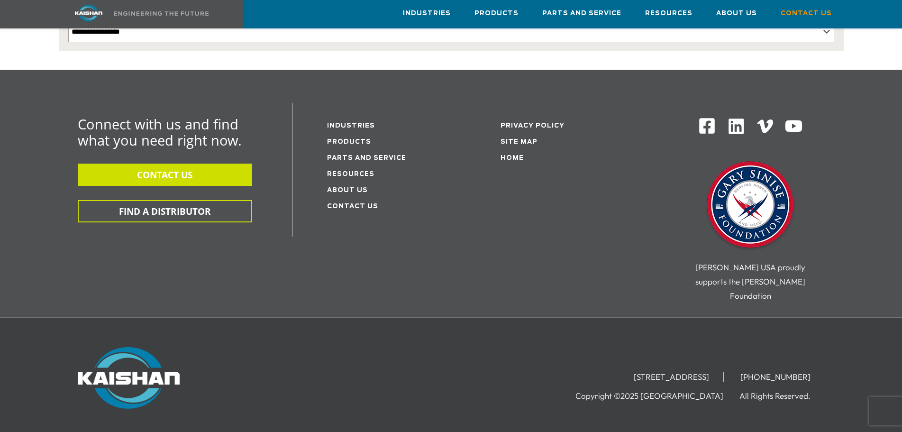 The image size is (902, 432). Describe the element at coordinates (581, 13) in the screenshot. I see `a: Parts and Service` at that location.